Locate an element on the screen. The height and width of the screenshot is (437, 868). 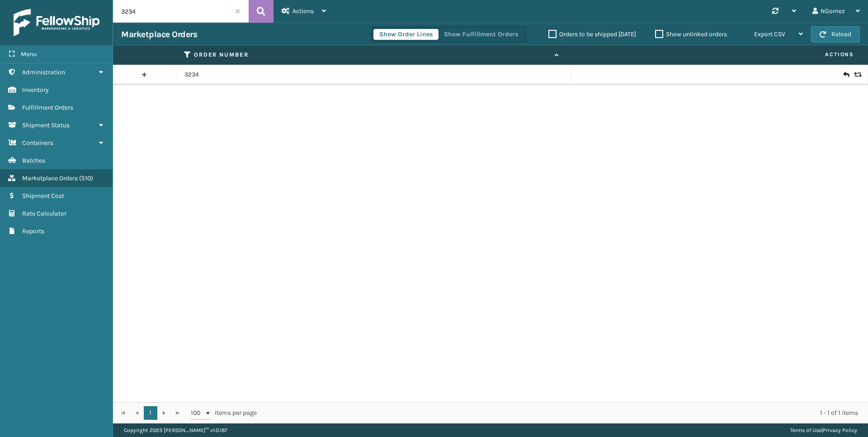
a: 1 is located at coordinates (151, 413).